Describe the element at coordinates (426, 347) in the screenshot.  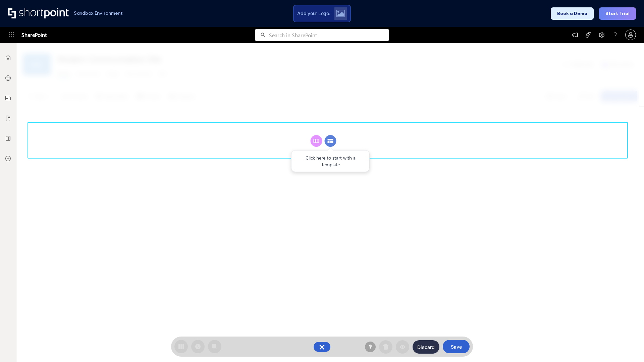
I see `button: Discard` at that location.